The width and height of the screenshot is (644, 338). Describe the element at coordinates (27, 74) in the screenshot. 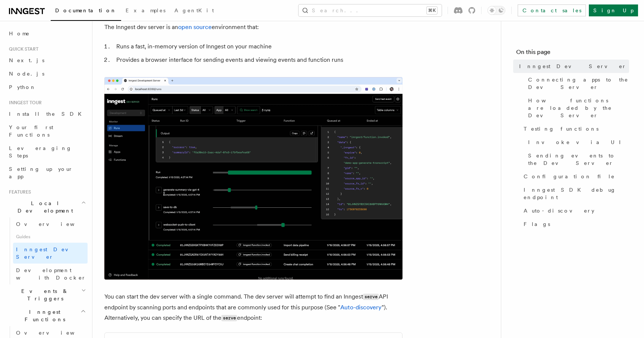

I see `span: Node.js` at that location.